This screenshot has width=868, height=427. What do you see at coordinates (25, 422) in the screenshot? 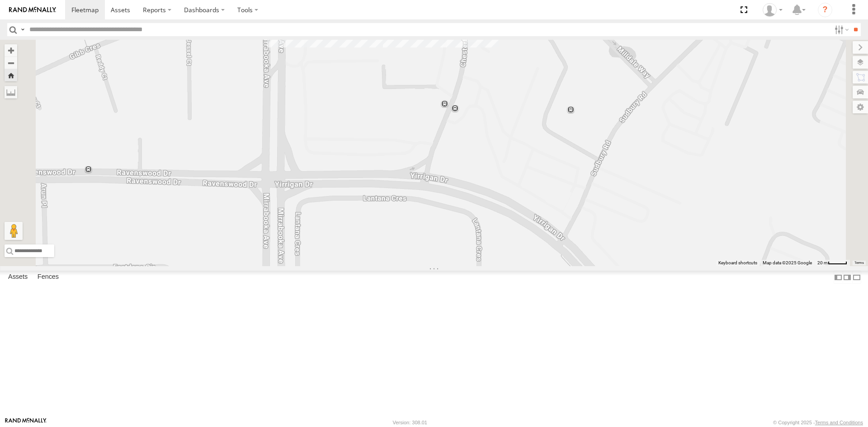
I see `a: Visit our Website` at bounding box center [25, 422].